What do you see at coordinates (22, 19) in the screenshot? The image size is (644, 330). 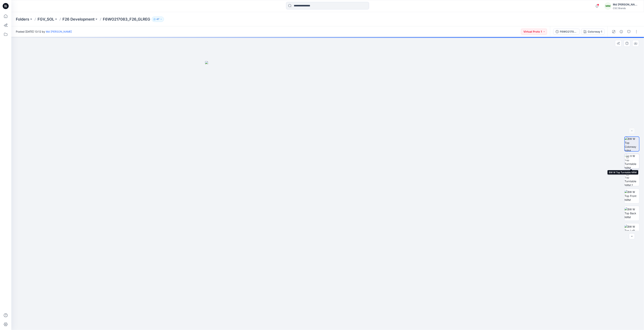 I see `a: Folders` at bounding box center [22, 19].